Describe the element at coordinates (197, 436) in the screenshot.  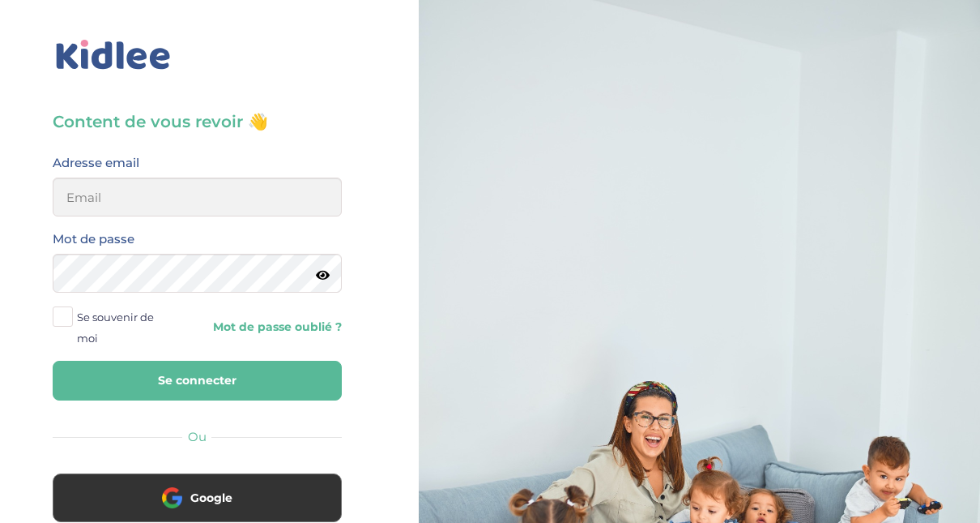
I see `span: Ou` at that location.